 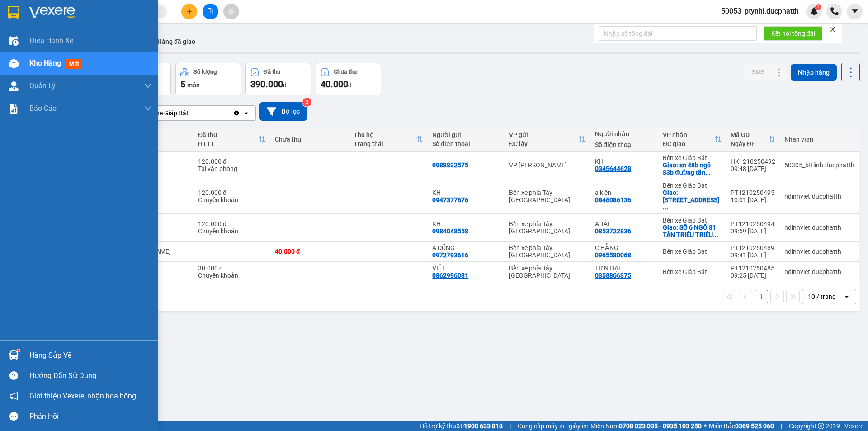 What do you see at coordinates (749, 144) in the screenshot?
I see `div: Ngày ĐH` at bounding box center [749, 144].